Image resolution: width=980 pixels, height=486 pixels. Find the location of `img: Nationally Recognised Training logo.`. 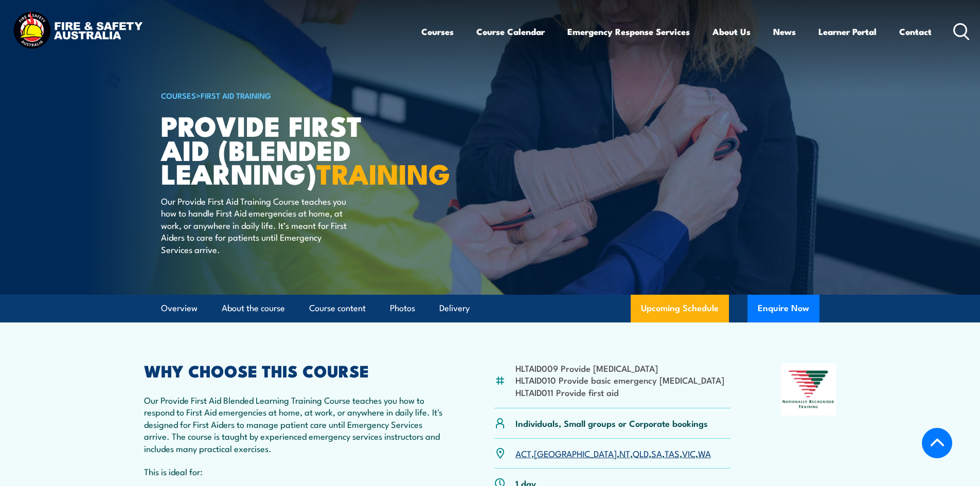

img: Nationally Recognised Training logo. is located at coordinates (808, 389).